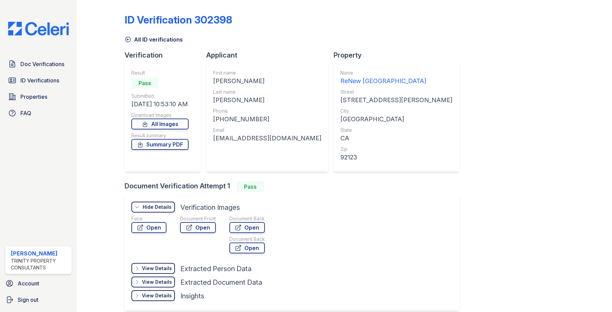  I want to click on span: Account, so click(28, 283).